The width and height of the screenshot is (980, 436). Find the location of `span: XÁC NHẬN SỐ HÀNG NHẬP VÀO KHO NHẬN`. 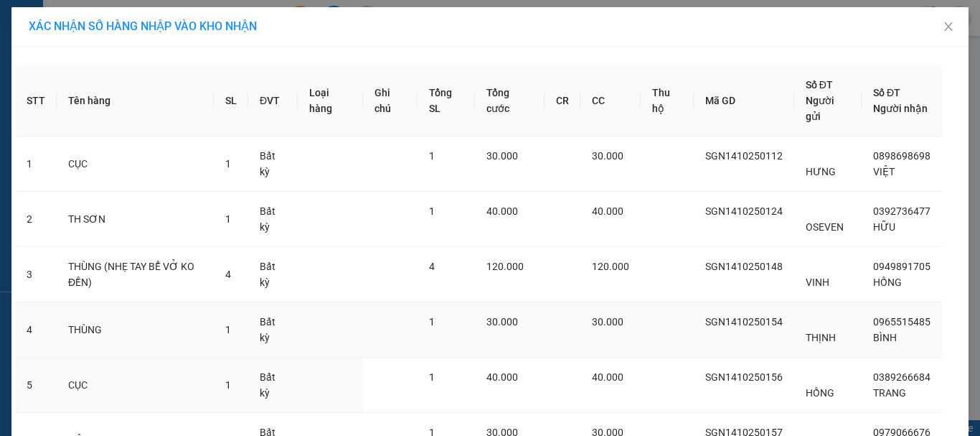

span: XÁC NHẬN SỐ HÀNG NHẬP VÀO KHO NHẬN is located at coordinates (143, 26).